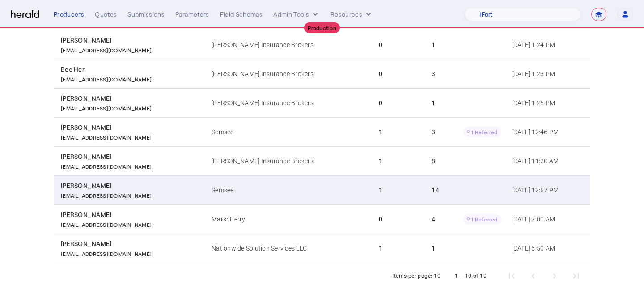  What do you see at coordinates (466, 161) in the screenshot?
I see `div: 8` at bounding box center [466, 161].